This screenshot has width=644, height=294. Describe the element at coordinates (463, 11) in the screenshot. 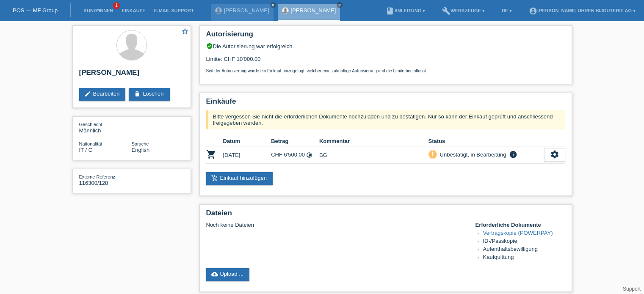

I see `a: buildWerkzeuge ▾` at that location.